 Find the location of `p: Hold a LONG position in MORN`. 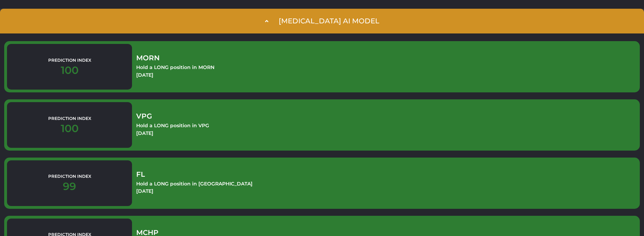

p: Hold a LONG position in MORN is located at coordinates (386, 67).